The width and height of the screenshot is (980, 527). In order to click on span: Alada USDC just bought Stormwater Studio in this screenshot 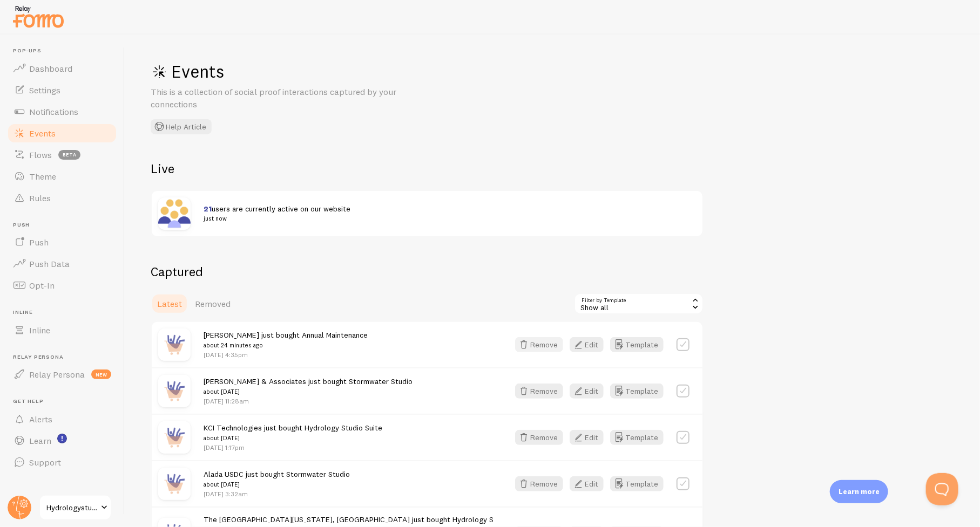, I will do `click(277, 479)`.